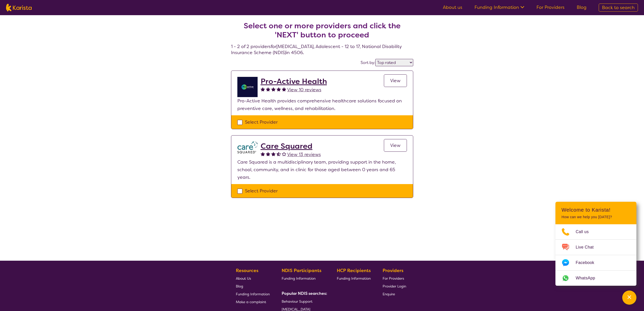 The height and width of the screenshot is (311, 644). What do you see at coordinates (596, 244) in the screenshot?
I see `div: Channel Menu` at bounding box center [596, 244].